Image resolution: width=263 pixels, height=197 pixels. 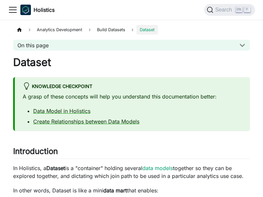 I want to click on a: Create Relationships between Data Models, so click(x=86, y=122).